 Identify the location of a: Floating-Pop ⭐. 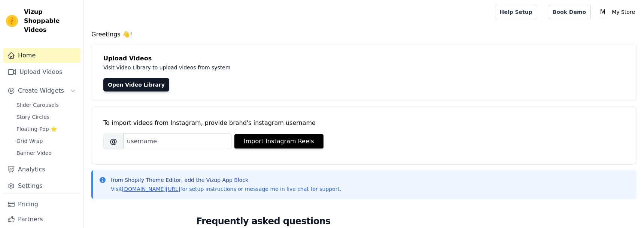
(46, 129).